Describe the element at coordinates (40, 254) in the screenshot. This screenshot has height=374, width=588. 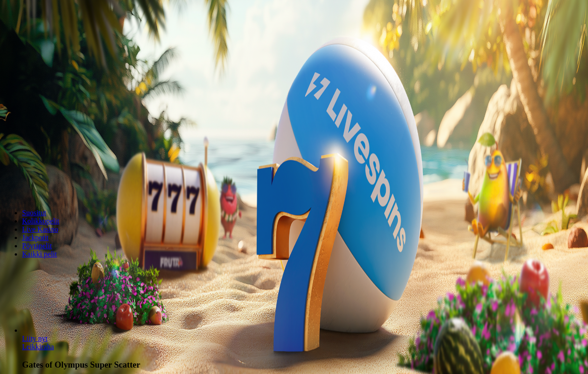
I see `span: Kaikki pelit` at that location.